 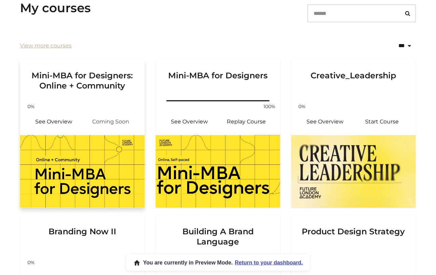 I want to click on h3: Mini-MBA for Designers, so click(x=218, y=75).